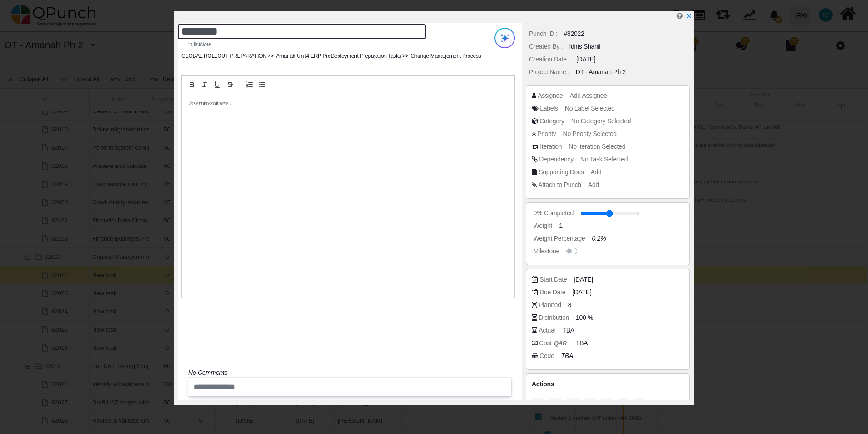  What do you see at coordinates (560, 343) in the screenshot?
I see `b: QAR` at bounding box center [560, 343].